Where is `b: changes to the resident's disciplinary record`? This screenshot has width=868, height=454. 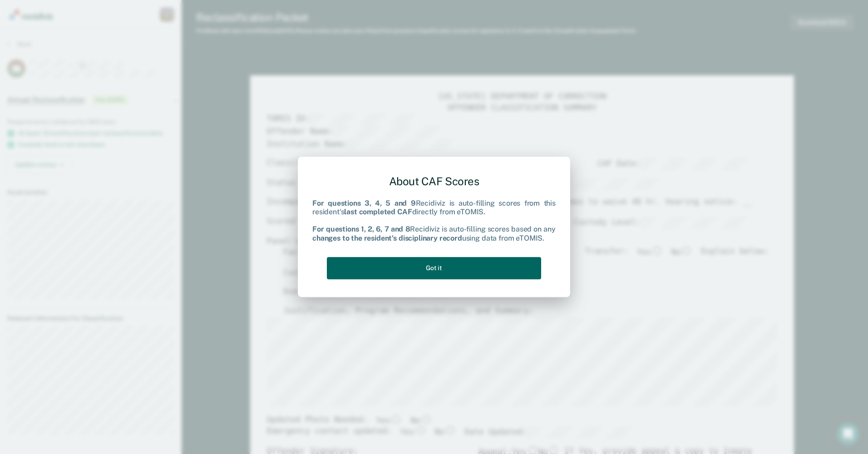
b: changes to the resident's disciplinary record is located at coordinates (387, 238).